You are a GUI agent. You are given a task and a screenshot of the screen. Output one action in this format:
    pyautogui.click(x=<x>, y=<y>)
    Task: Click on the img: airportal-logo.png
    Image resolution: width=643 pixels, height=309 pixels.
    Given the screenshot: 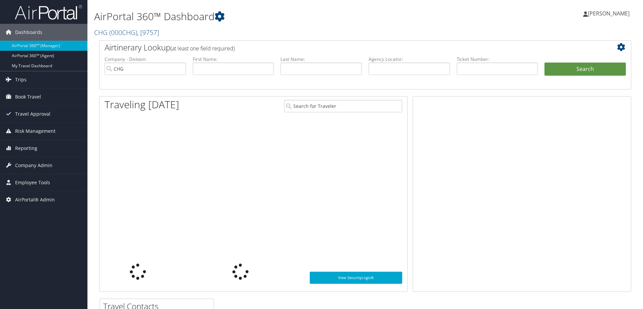 What is the action you would take?
    pyautogui.click(x=48, y=12)
    